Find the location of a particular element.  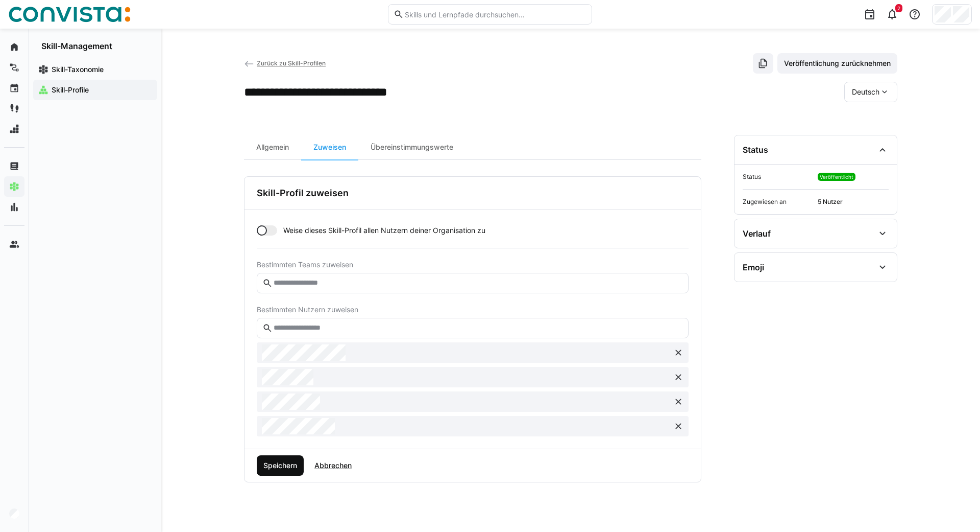

span: Bestimmten Nutzern zuweisen is located at coordinates (473, 309).